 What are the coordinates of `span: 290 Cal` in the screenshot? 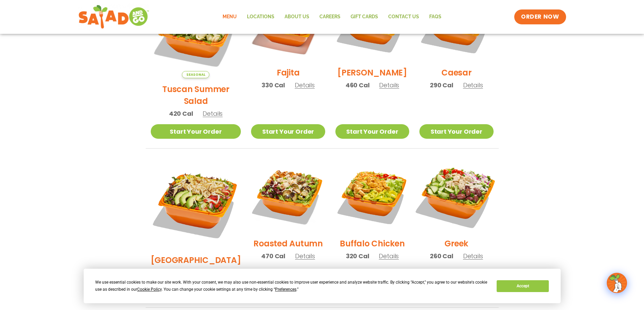 It's located at (441, 85).